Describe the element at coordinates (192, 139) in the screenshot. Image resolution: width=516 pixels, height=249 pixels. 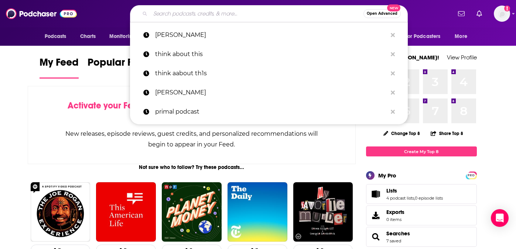
I see `div: New releases, episode reviews, guest credits, and personalized recommendations will begin to appe...` at that location.